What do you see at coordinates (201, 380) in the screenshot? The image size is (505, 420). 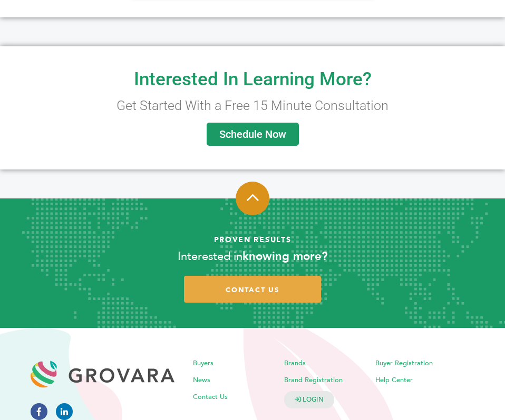 I see `a: News` at bounding box center [201, 380].